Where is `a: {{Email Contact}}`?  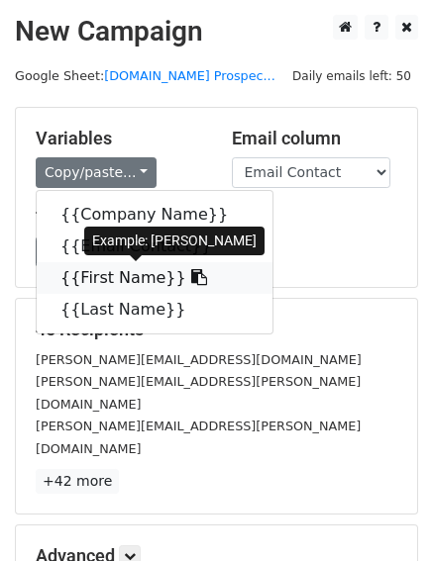
a: {{Email Contact}} is located at coordinates (154, 247).